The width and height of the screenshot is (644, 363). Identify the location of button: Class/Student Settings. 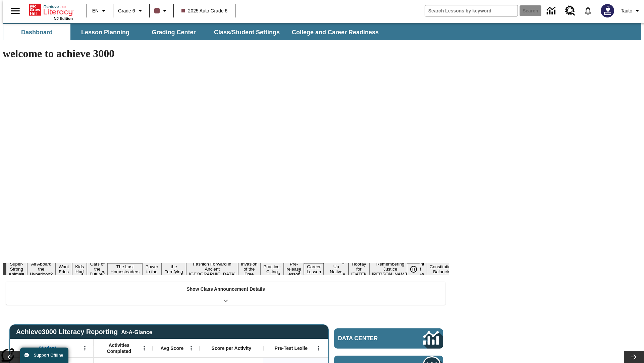
(247, 32).